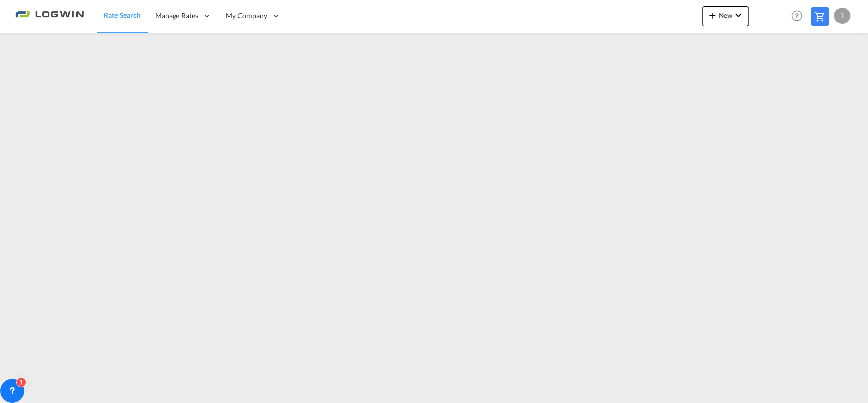 The height and width of the screenshot is (403, 868). What do you see at coordinates (725, 16) in the screenshot?
I see `button: icon-plus 400-fgNewicon-chevron-down` at bounding box center [725, 16].